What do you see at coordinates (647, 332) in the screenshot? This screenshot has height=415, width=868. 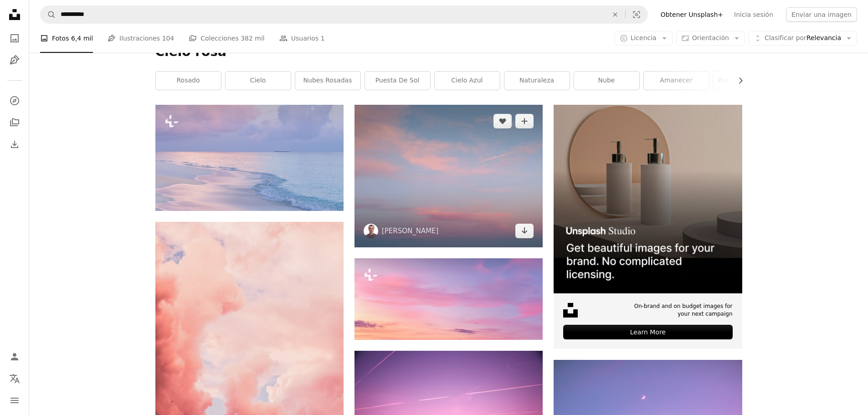 I see `div: Learn More` at bounding box center [647, 332].